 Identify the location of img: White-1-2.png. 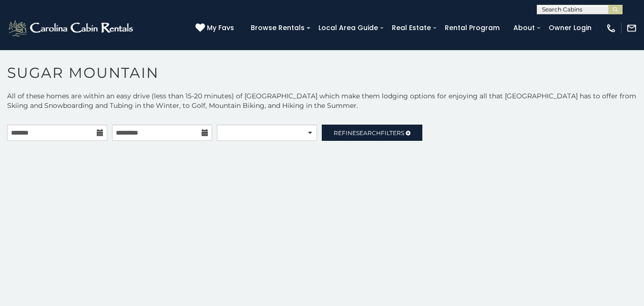
(71, 28).